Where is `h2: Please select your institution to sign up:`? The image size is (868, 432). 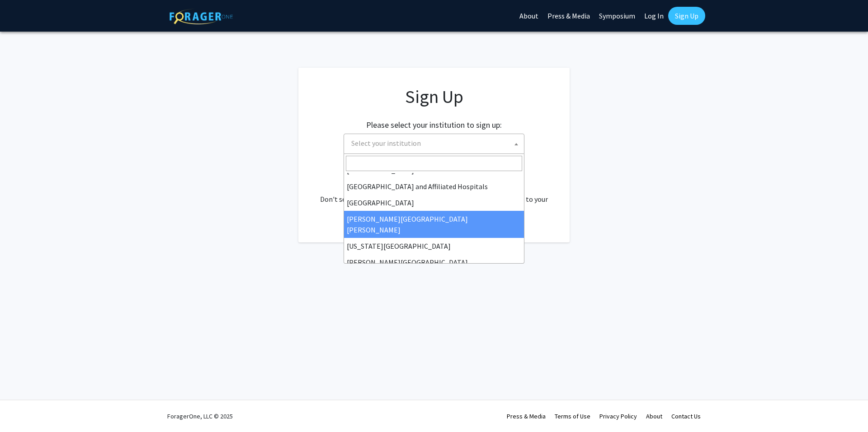
h2: Please select your institution to sign up: is located at coordinates (434, 125).